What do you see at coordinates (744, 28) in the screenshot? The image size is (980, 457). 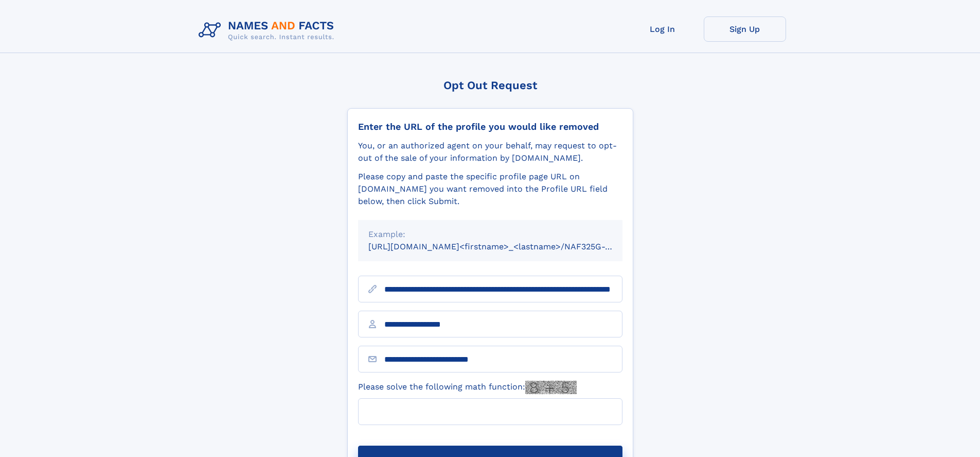 I see `a: Sign Up` at bounding box center [744, 28].